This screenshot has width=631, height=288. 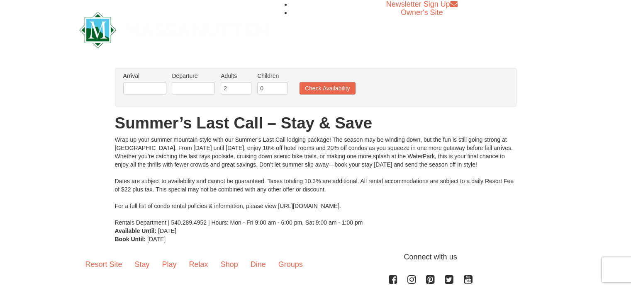 What do you see at coordinates (104, 265) in the screenshot?
I see `a: Resort Site` at bounding box center [104, 265].